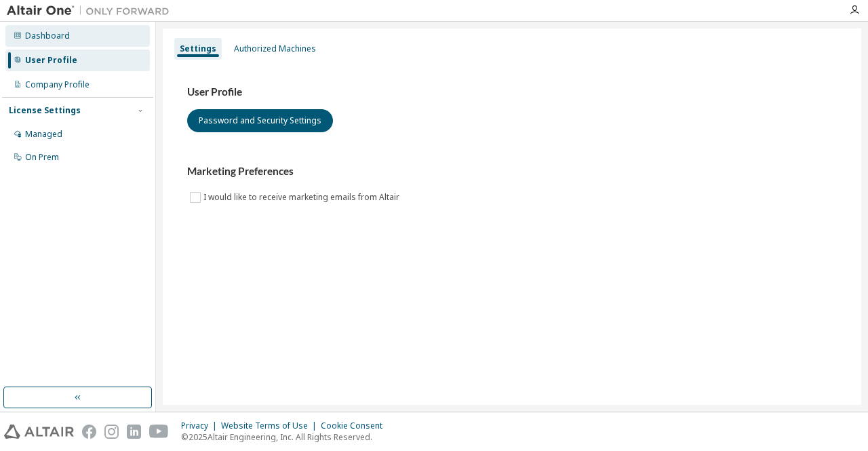 This screenshot has width=868, height=451. What do you see at coordinates (201, 426) in the screenshot?
I see `div: Privacy` at bounding box center [201, 426].